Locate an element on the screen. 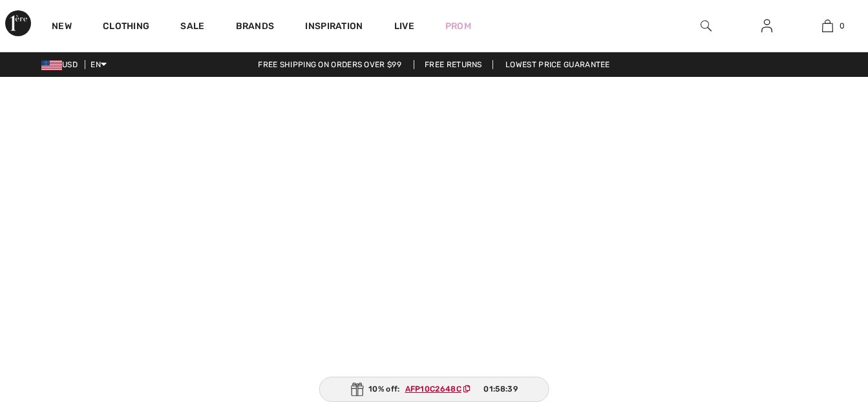 The image size is (868, 420). a: Clothing is located at coordinates (126, 27).